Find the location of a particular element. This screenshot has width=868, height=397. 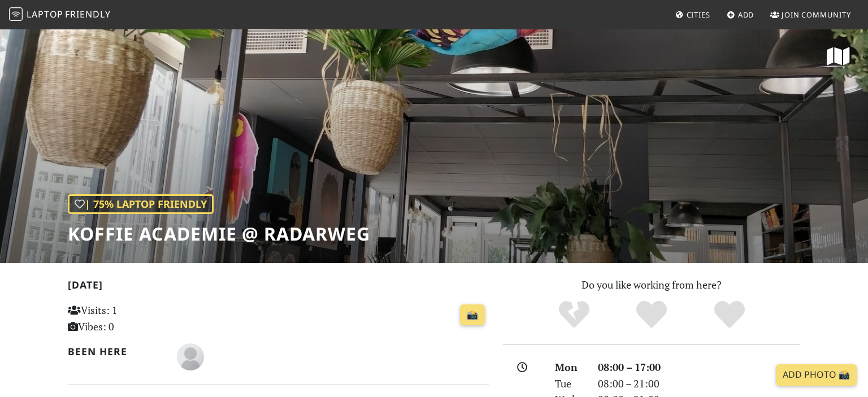

p: Visits: 1 Vibes: 0 is located at coordinates (133, 319).